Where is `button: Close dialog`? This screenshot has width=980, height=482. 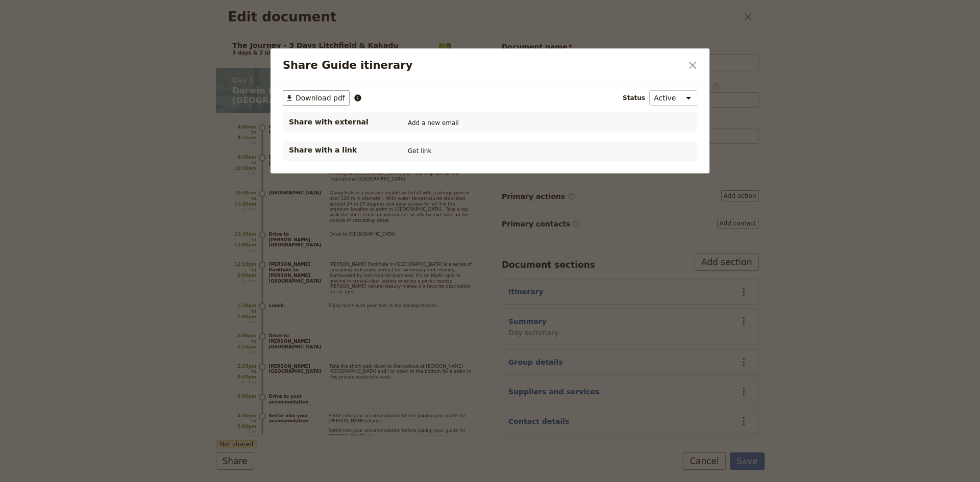 button: Close dialog is located at coordinates (692, 65).